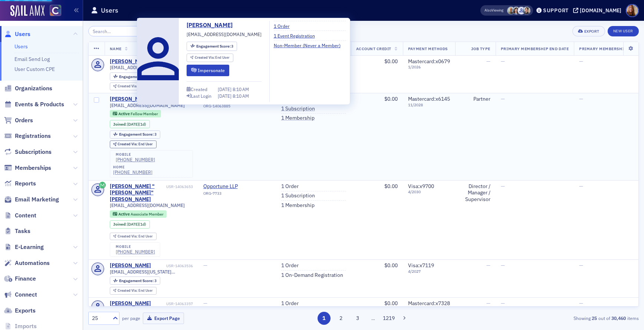 This screenshot has height=330, width=644. I want to click on button: 2, so click(341, 318).